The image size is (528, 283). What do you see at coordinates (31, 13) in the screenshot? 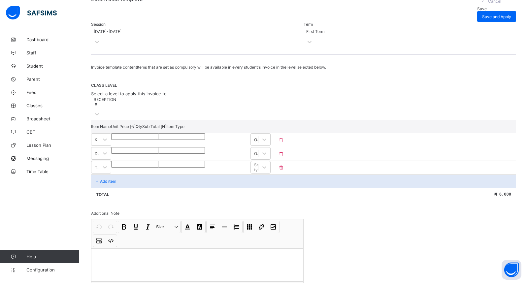
I see `img: safsims` at bounding box center [31, 13].